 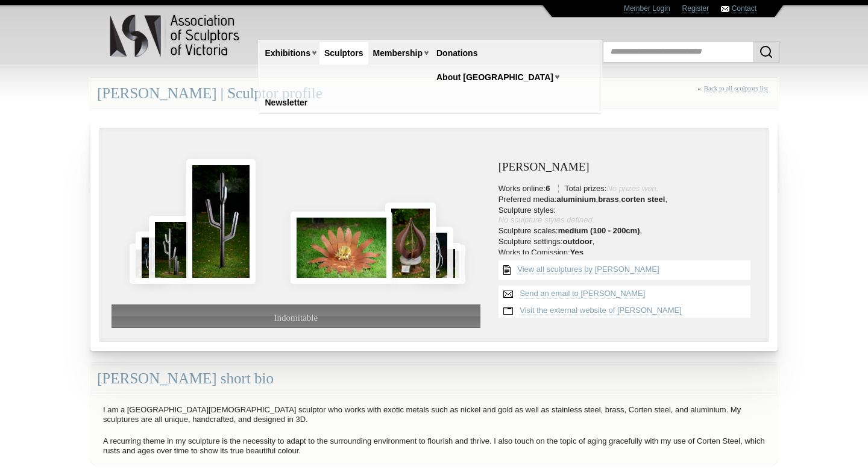 I want to click on strong: outdoor, so click(x=577, y=241).